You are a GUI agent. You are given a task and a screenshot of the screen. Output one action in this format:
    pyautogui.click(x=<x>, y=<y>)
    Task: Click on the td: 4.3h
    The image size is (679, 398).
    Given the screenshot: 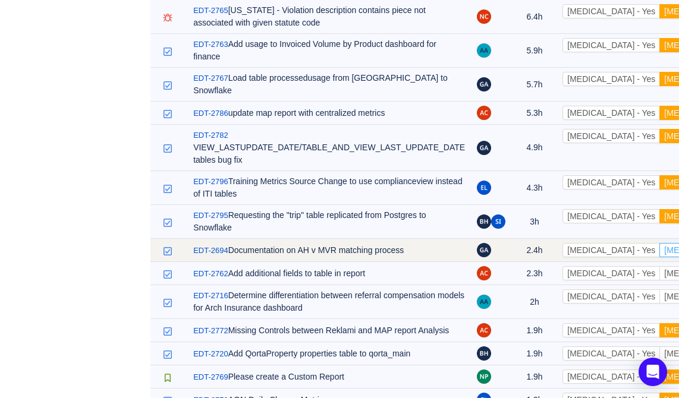 What is the action you would take?
    pyautogui.click(x=535, y=188)
    